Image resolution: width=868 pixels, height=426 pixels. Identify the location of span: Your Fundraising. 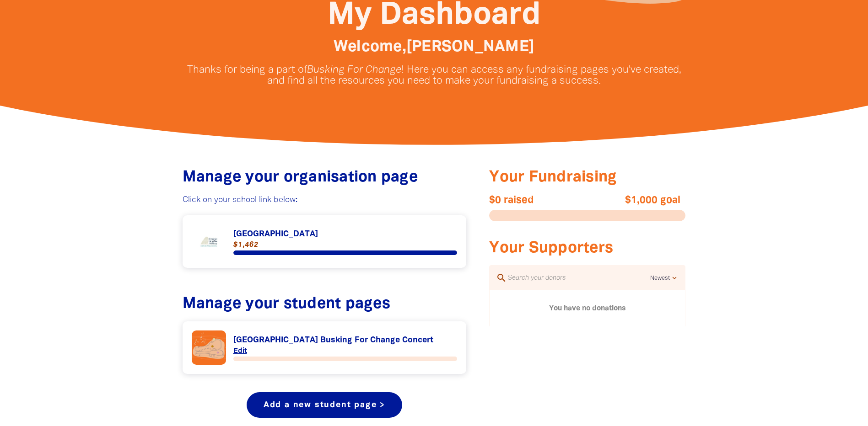
(553, 178).